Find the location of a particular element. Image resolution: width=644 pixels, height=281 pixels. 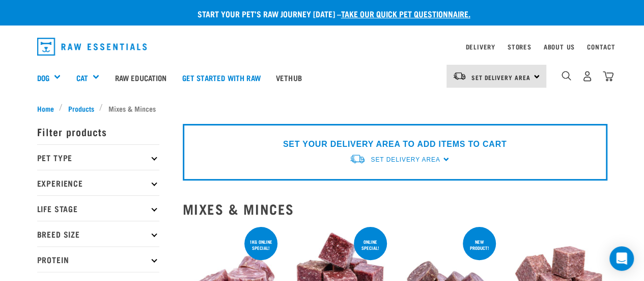

span: Products is located at coordinates (81, 109).